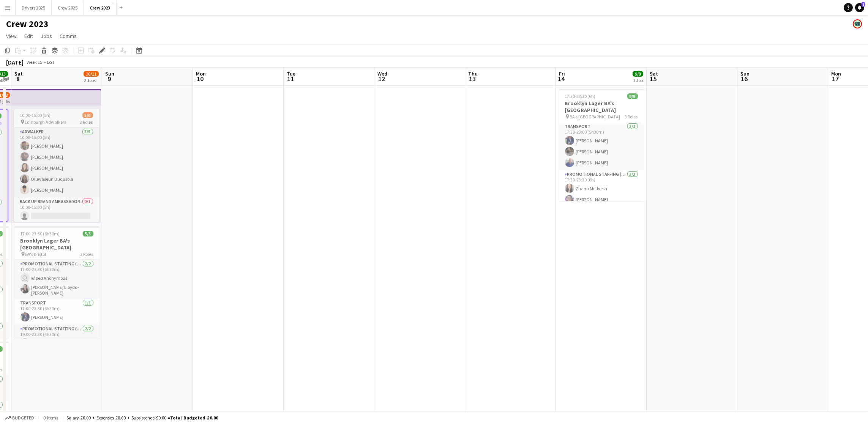  I want to click on a: Jobs, so click(46, 36).